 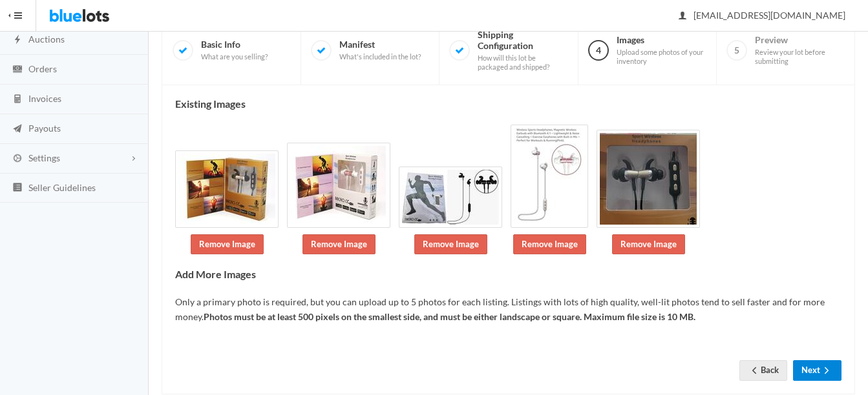 I want to click on ion-icon: cash, so click(x=18, y=70).